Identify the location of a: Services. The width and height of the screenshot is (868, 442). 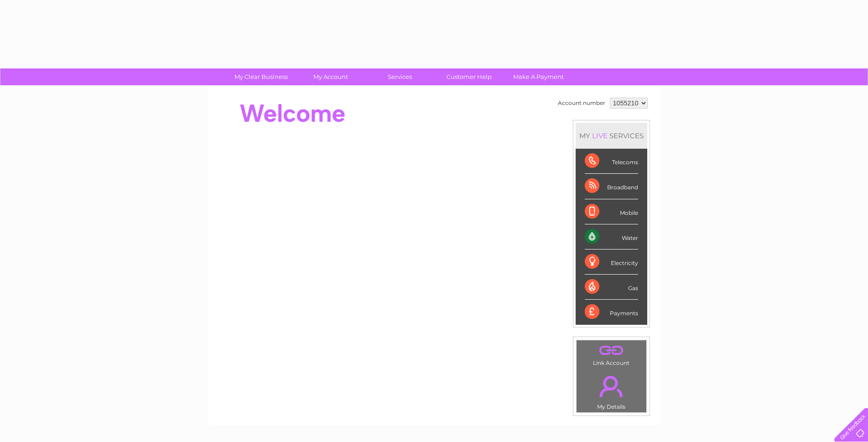
(400, 77).